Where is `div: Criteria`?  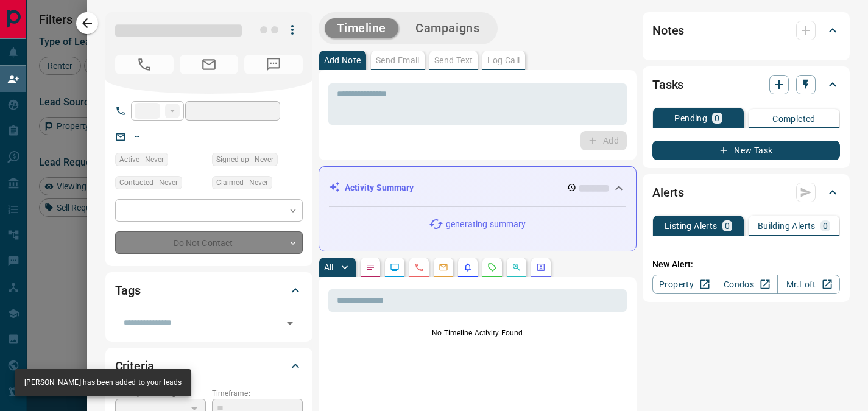
div: Criteria is located at coordinates (209, 366).